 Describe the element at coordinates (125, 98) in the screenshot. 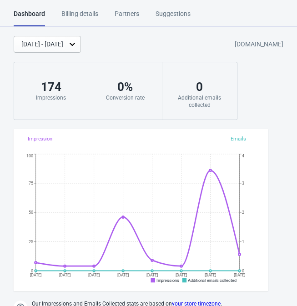

I see `div: Conversion rate` at that location.